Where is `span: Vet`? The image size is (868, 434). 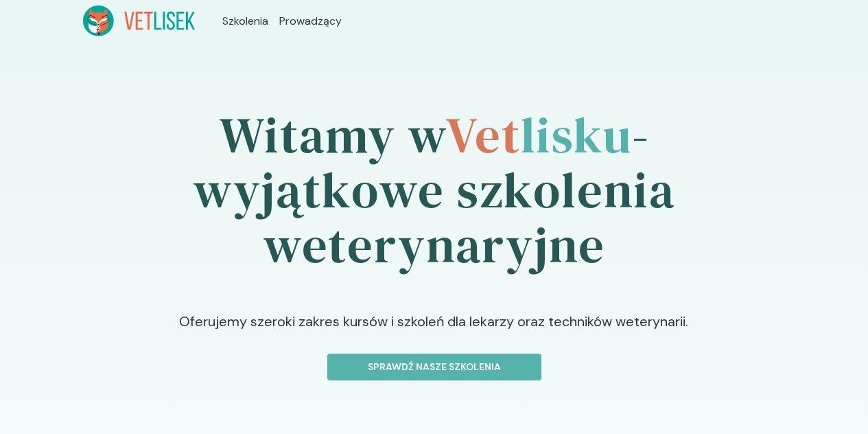 span: Vet is located at coordinates (483, 134).